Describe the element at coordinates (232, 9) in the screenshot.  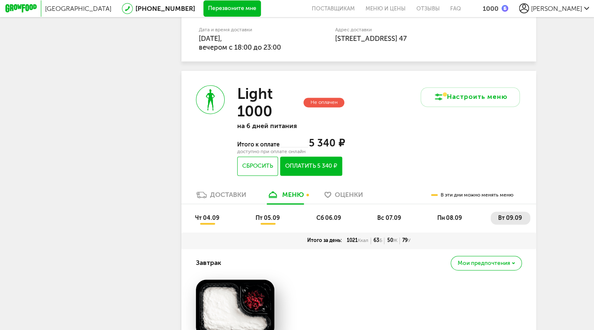
I see `button: Перезвоните мне` at that location.